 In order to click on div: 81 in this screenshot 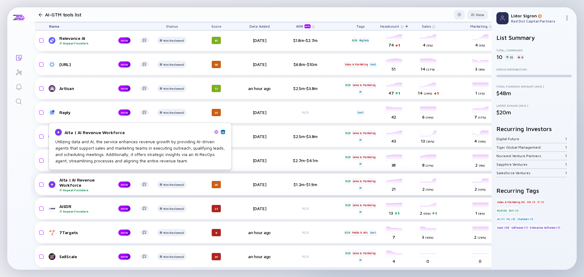, I will do `click(216, 40)`.